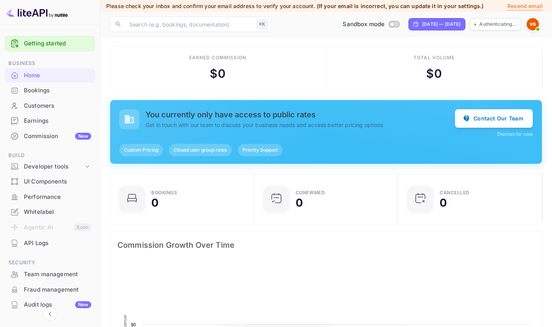 This screenshot has height=327, width=552. What do you see at coordinates (141, 150) in the screenshot?
I see `span: Custom Pricing` at bounding box center [141, 150].